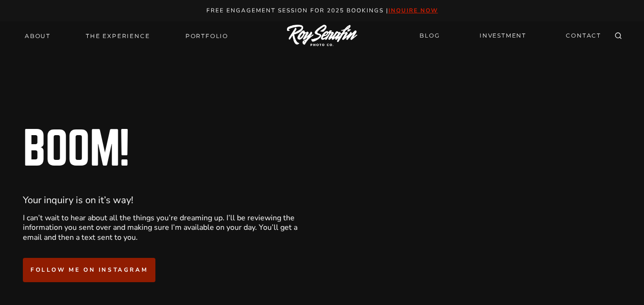  What do you see at coordinates (169, 204) in the screenshot?
I see `div: Your inquiry is on it’s way!` at bounding box center [169, 204].